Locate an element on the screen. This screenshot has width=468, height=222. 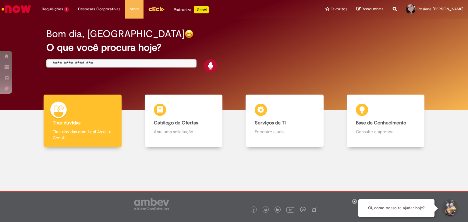
a: Rascunhos is located at coordinates (370, 9).